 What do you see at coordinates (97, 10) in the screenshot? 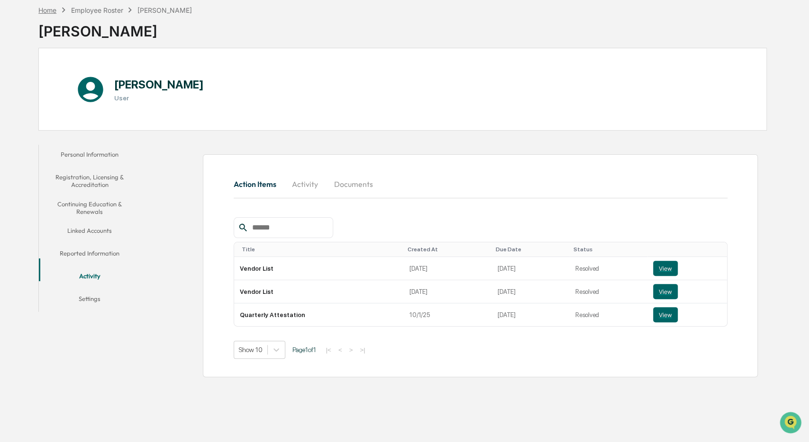
I see `div: Employee Roster` at bounding box center [97, 10].